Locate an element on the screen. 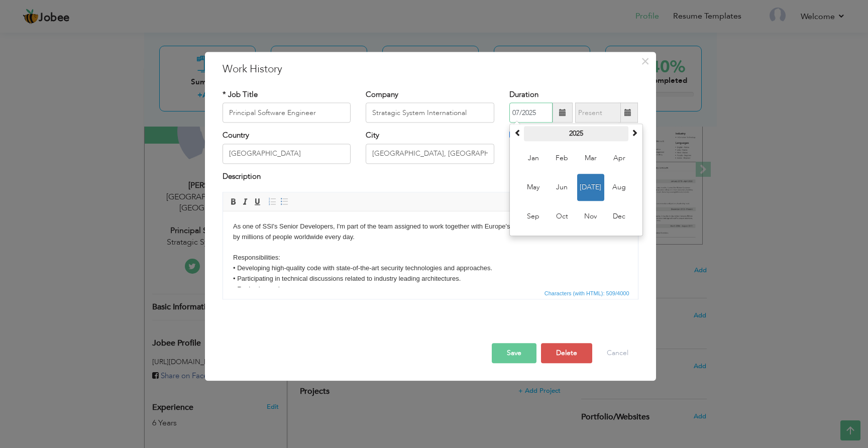 This screenshot has width=868, height=448. a: Bold is located at coordinates (233, 202).